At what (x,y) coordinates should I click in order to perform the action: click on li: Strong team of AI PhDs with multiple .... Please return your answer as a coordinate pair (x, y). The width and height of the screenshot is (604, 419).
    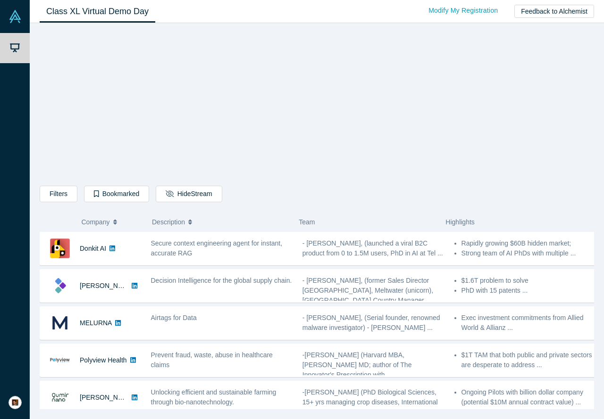
    Looking at the image, I should click on (528, 253).